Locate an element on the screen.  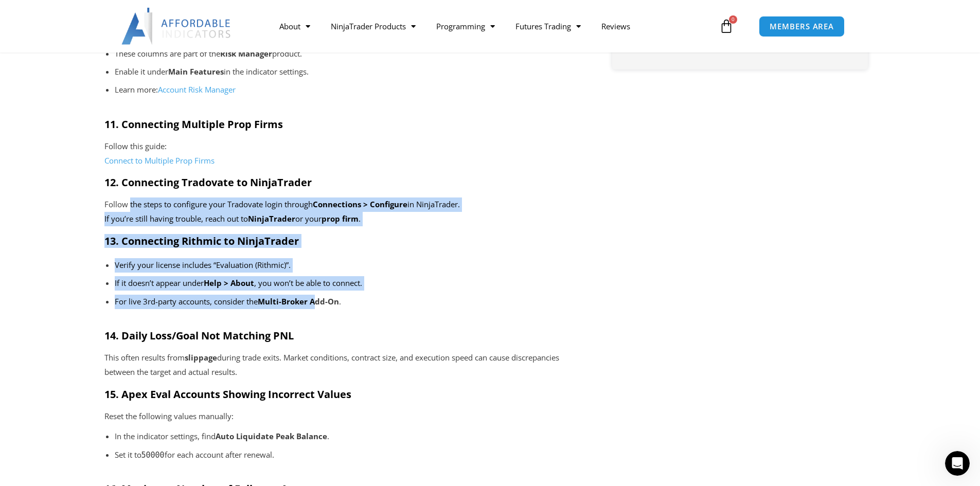
p: Follow this guide: is located at coordinates (340, 153).